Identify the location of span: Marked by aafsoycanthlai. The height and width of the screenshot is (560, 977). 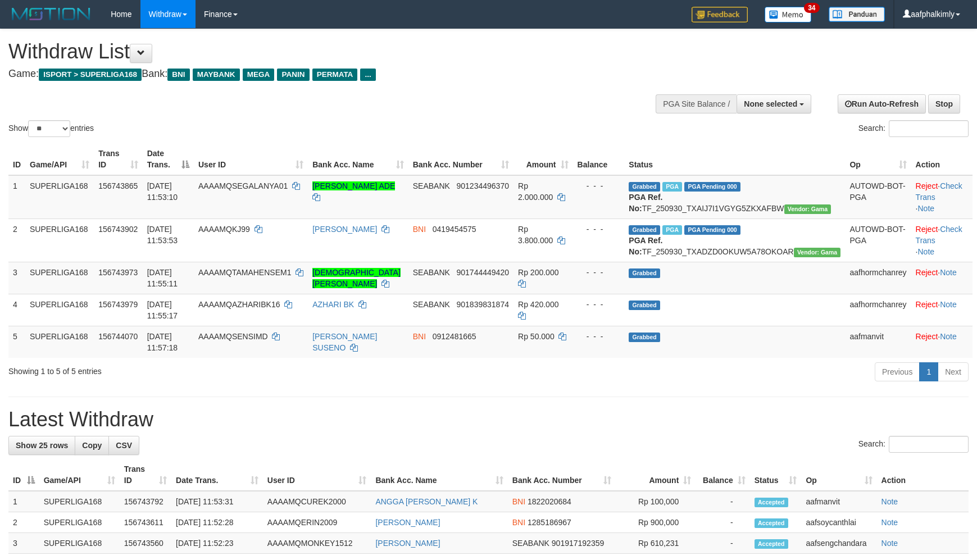
(672, 229).